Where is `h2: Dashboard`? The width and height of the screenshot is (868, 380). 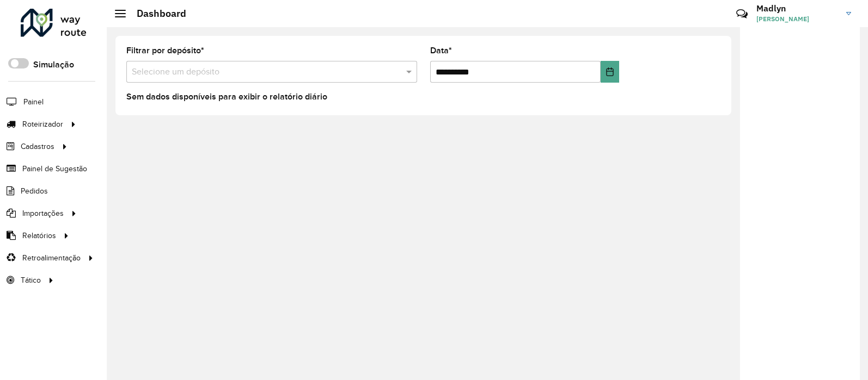
h2: Dashboard is located at coordinates (156, 14).